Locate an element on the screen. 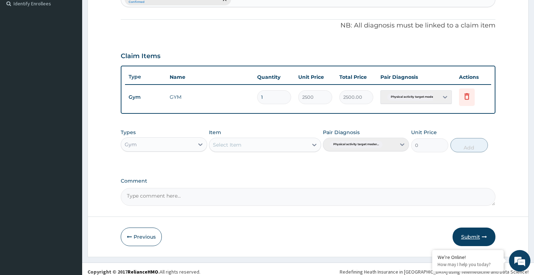  div: Gym is located at coordinates (131, 145).